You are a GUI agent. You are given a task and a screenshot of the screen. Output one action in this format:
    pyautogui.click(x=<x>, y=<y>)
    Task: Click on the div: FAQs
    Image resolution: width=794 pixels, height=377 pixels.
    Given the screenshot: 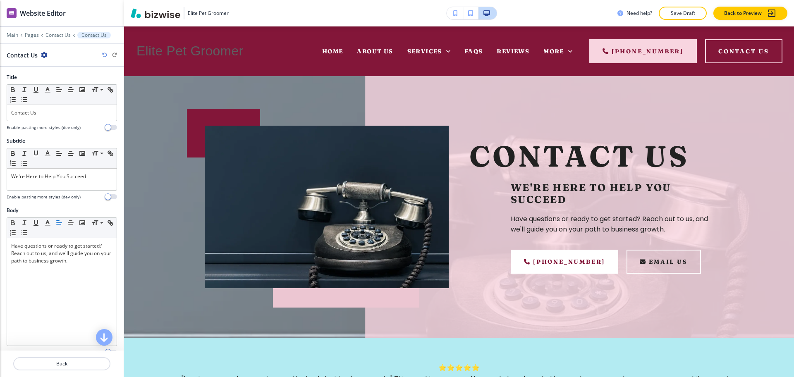 What is the action you would take?
    pyautogui.click(x=473, y=51)
    